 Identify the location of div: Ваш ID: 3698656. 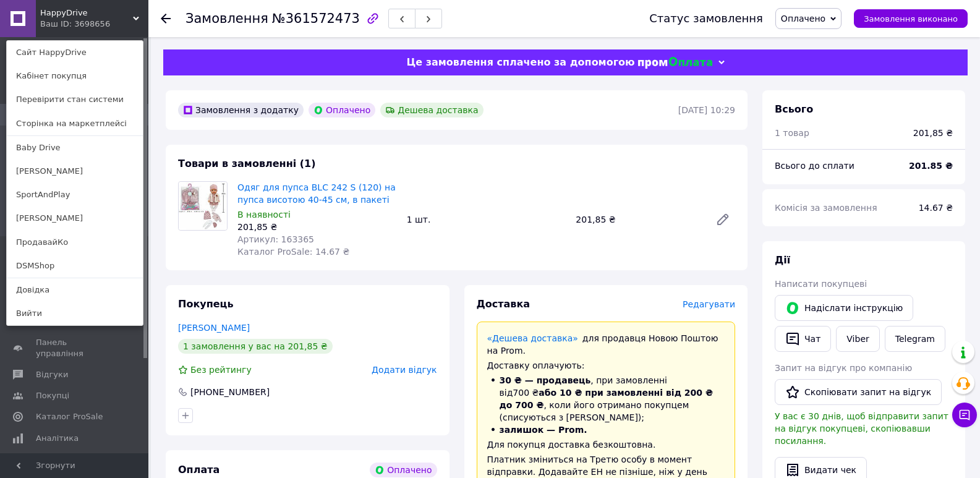
(66, 24).